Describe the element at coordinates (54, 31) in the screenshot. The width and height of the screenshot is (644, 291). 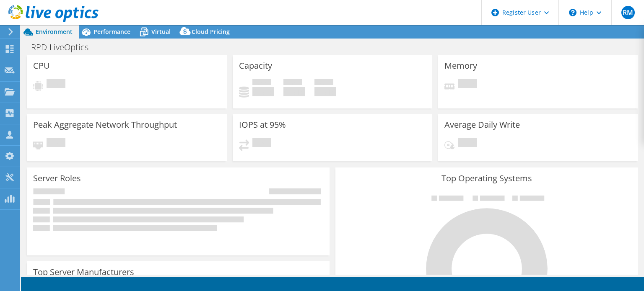
I see `span: Environment` at that location.